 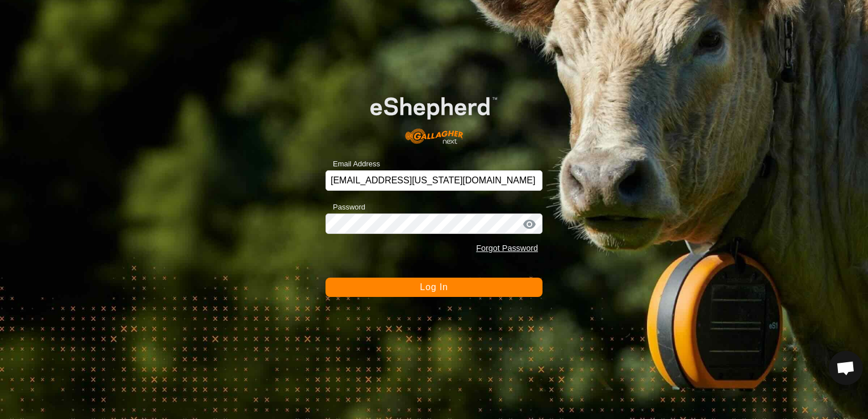 What do you see at coordinates (507, 249) in the screenshot?
I see `a: Forgot Password` at bounding box center [507, 249].